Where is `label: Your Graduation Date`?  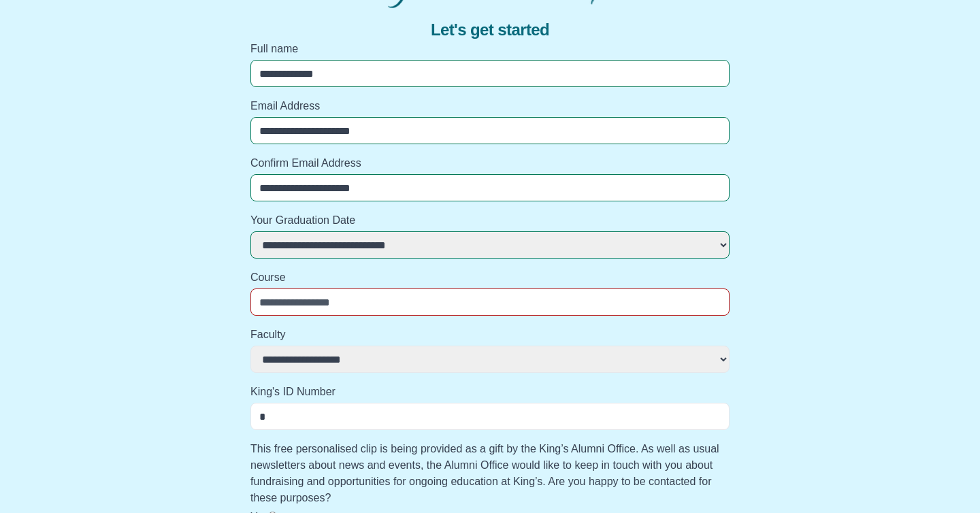
label: Your Graduation Date is located at coordinates (490, 221).